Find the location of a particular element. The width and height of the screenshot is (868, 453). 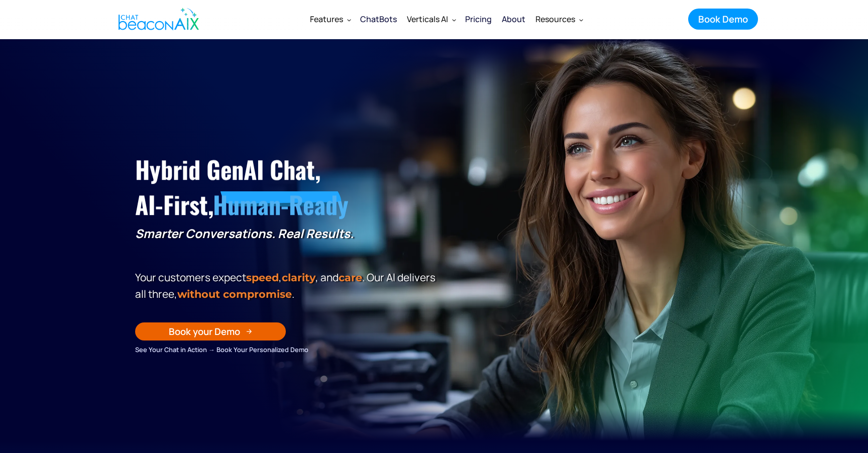

a: home is located at coordinates (158, 19).